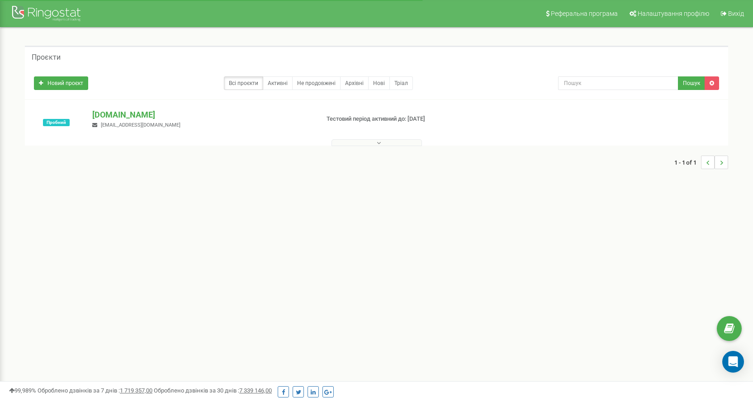  Describe the element at coordinates (23, 390) in the screenshot. I see `span: 99,989%` at that location.